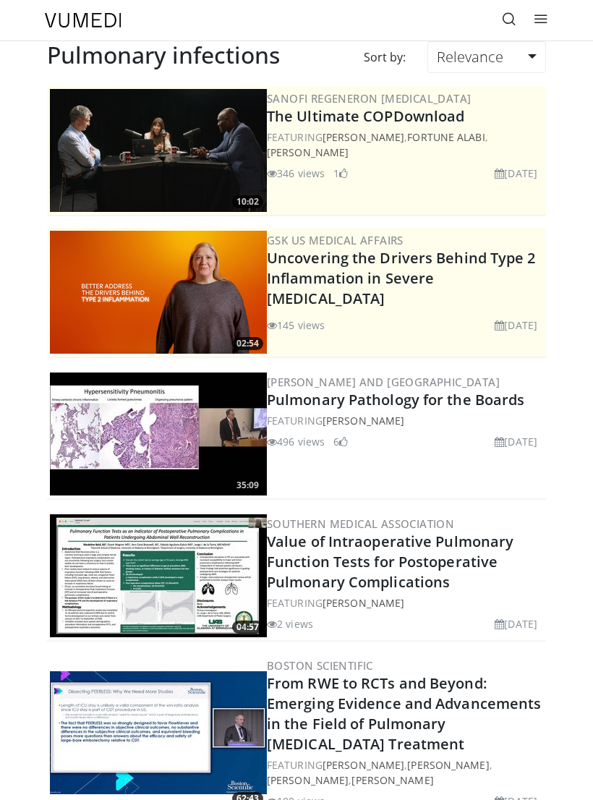 This screenshot has width=593, height=800. Describe the element at coordinates (405, 145) in the screenshot. I see `div: FEATURING , ,` at that location.